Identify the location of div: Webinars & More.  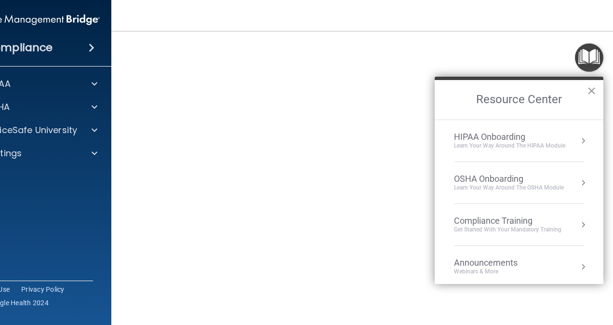
(495, 271).